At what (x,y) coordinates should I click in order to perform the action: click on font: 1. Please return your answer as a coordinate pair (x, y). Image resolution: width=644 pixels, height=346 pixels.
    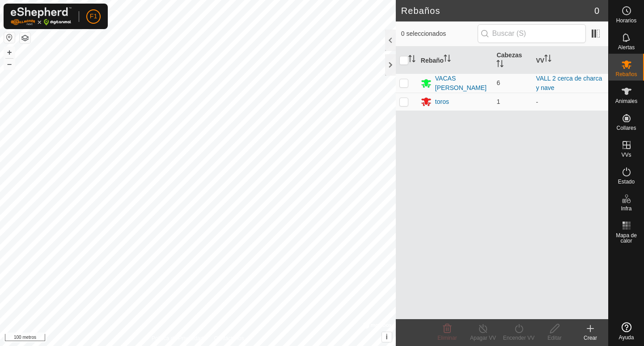
    Looking at the image, I should click on (499, 101).